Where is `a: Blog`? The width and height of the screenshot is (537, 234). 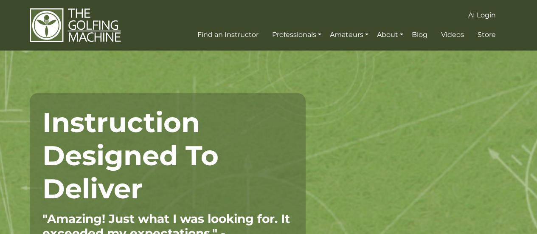
a: Blog is located at coordinates (419, 35).